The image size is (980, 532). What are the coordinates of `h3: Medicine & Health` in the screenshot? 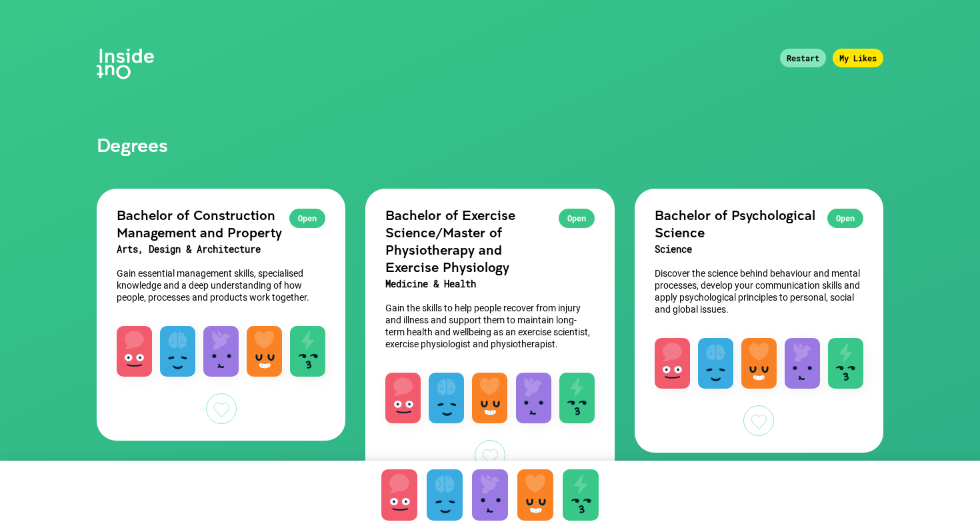 It's located at (490, 284).